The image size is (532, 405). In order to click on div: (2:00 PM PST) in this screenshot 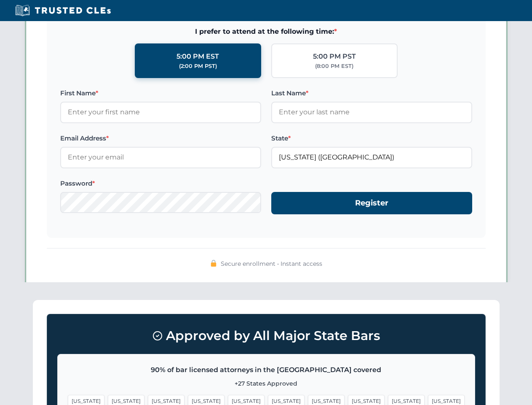, I will do `click(198, 66)`.